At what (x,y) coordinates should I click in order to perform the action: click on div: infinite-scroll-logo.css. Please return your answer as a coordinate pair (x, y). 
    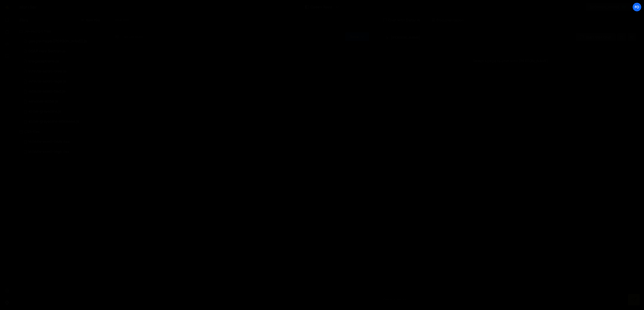
    Looking at the image, I should click on (49, 152).